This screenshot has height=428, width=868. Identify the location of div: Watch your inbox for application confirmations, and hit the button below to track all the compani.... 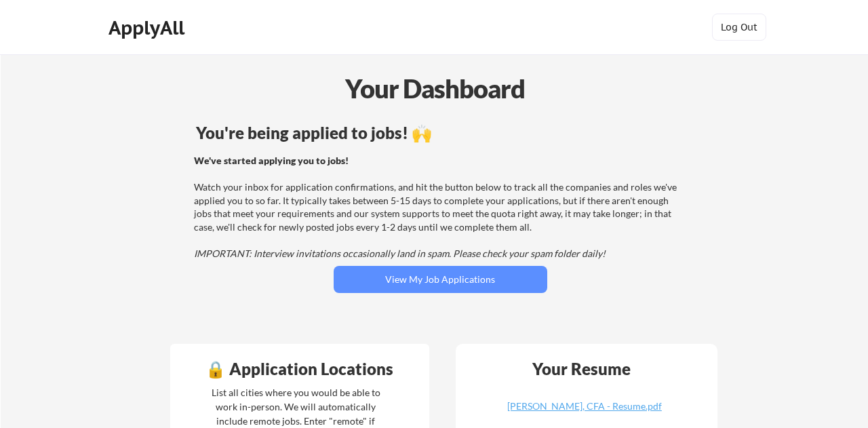
(438, 206).